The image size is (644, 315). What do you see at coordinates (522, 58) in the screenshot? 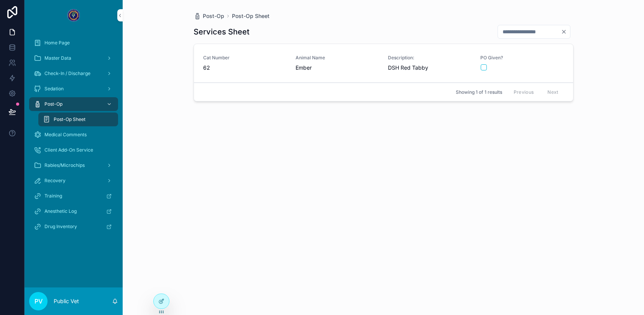
I see `span: PO Given?` at bounding box center [522, 58].